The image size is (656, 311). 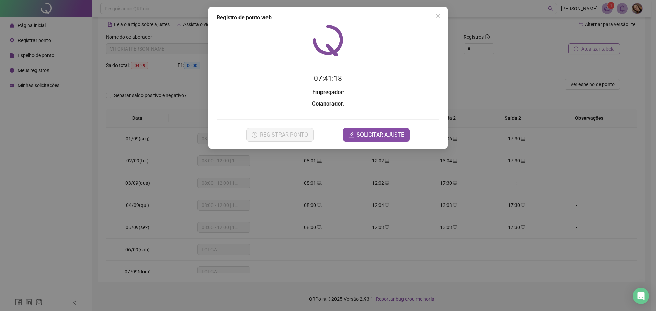 What do you see at coordinates (280, 135) in the screenshot?
I see `button: REGISTRAR PONTO` at bounding box center [280, 135].